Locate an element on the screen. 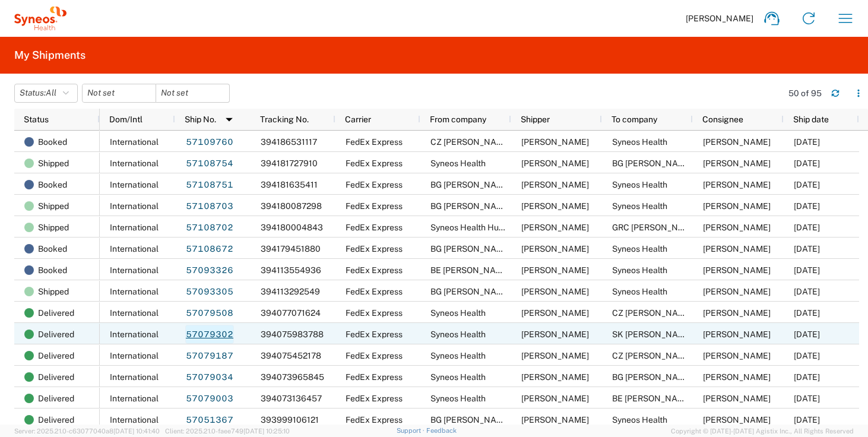  span: 10/08/2025 is located at coordinates (807, 419).